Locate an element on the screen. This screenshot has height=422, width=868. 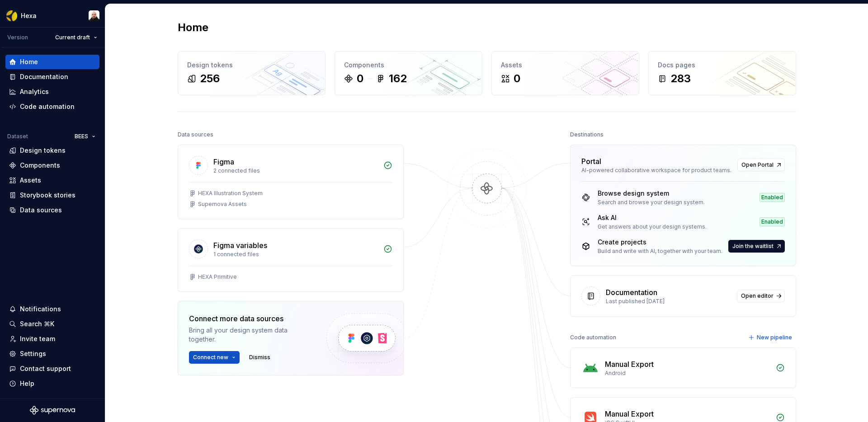
div: Version is located at coordinates (18, 38).